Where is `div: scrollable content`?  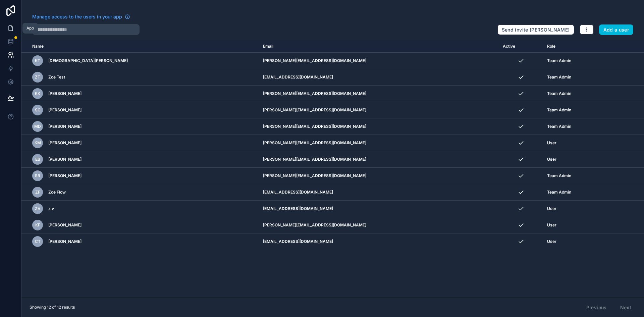 div: scrollable content is located at coordinates (333, 169).